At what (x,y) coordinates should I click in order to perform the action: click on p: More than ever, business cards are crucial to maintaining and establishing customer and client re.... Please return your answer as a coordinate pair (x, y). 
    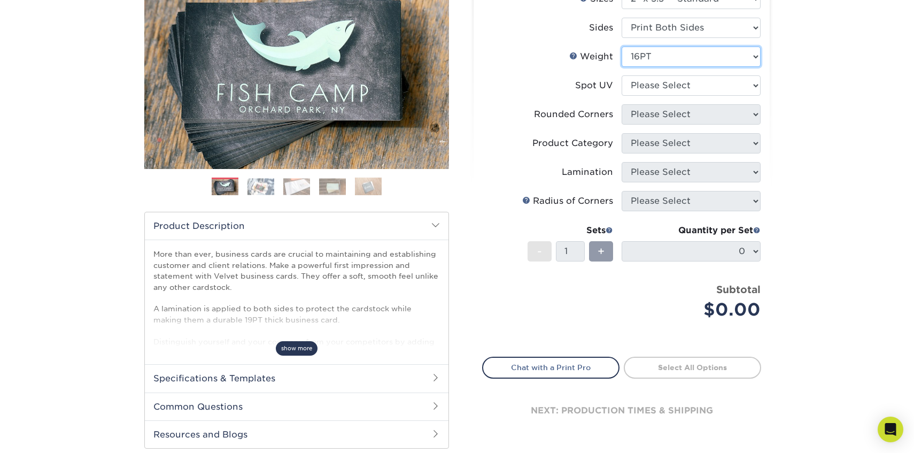
    Looking at the image, I should click on (297, 336).